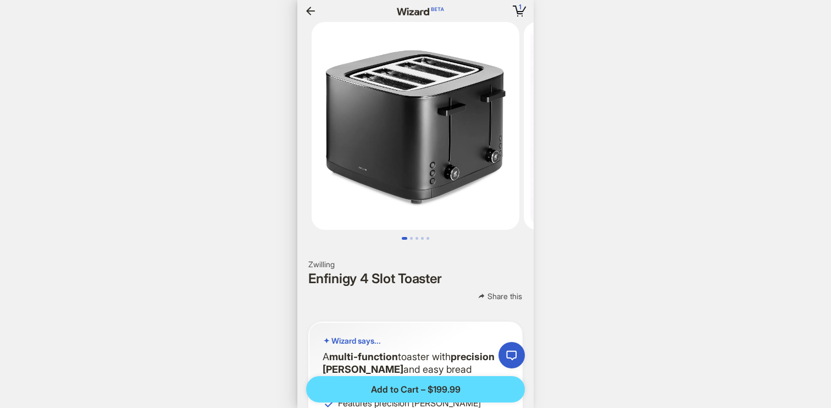 This screenshot has height=408, width=831. What do you see at coordinates (415, 389) in the screenshot?
I see `span: Add to Cart – $199.99` at bounding box center [415, 389].